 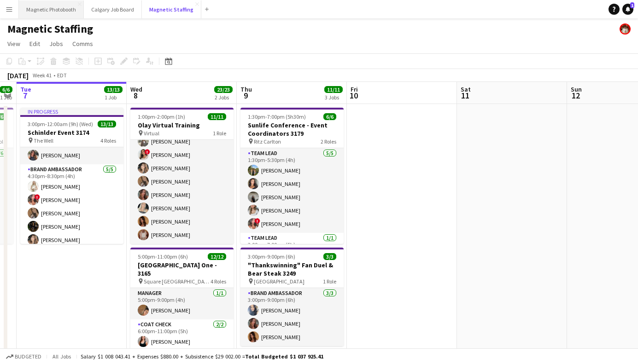 What do you see at coordinates (217, 257) in the screenshot?
I see `span: 12/12` at bounding box center [217, 257].